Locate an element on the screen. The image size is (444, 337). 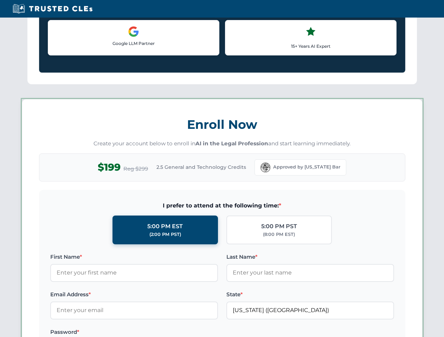
strong: AI in the Legal Profession is located at coordinates (232, 143).